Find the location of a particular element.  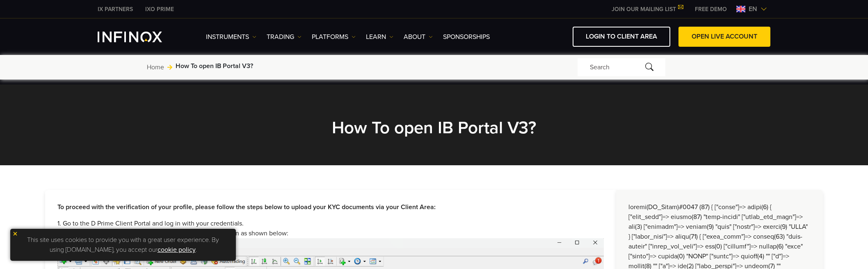

a: ABOUT is located at coordinates (418, 37).